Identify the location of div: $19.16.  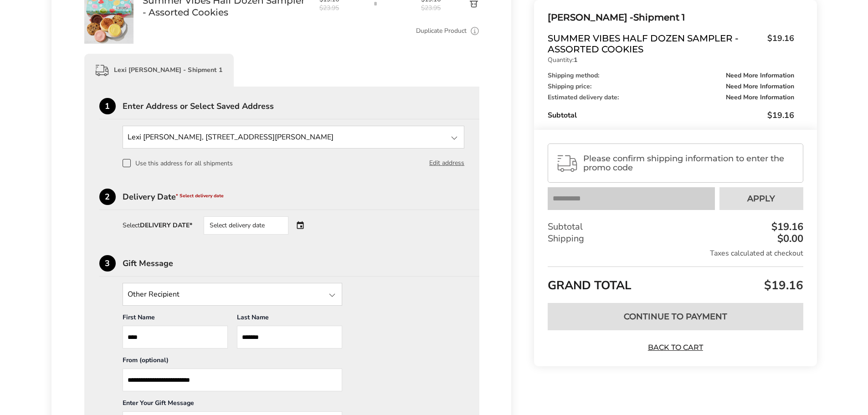
(786, 227).